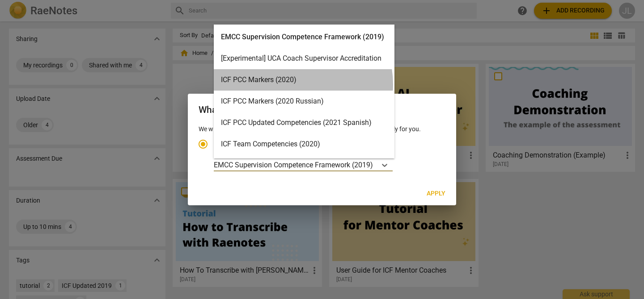 Image resolution: width=644 pixels, height=299 pixels. Describe the element at coordinates (304, 37) in the screenshot. I see `div: EMCC Supervision Competence Framework (2019)` at that location.